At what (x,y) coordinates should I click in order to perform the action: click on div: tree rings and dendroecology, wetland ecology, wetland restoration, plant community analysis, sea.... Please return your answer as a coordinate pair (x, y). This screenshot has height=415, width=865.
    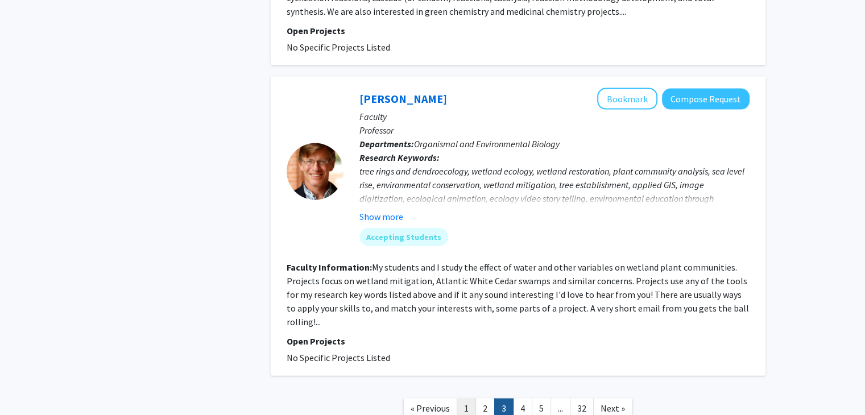
    Looking at the image, I should click on (554, 192).